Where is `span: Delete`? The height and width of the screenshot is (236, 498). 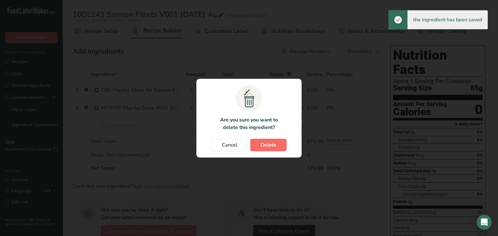
span: Delete is located at coordinates (269, 145).